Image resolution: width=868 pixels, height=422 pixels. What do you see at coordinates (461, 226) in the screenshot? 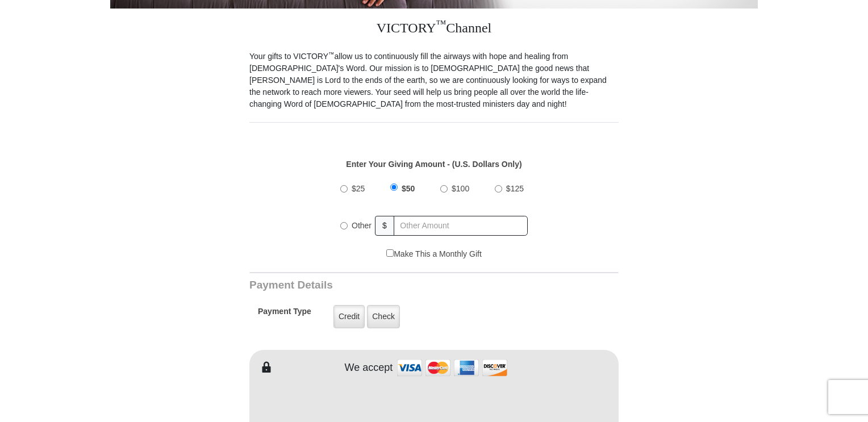
I see `input: Other Amount` at bounding box center [461, 226].